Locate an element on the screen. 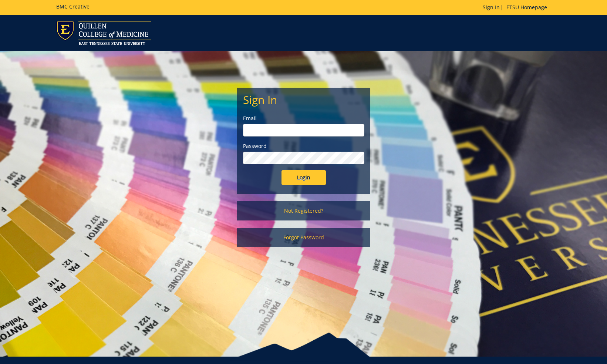  h2: Sign In is located at coordinates (304, 99).